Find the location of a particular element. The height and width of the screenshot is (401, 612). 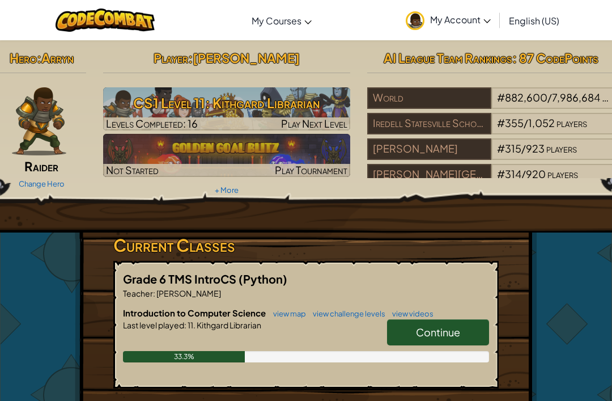

span: AI League Team Rankings is located at coordinates (448, 58).